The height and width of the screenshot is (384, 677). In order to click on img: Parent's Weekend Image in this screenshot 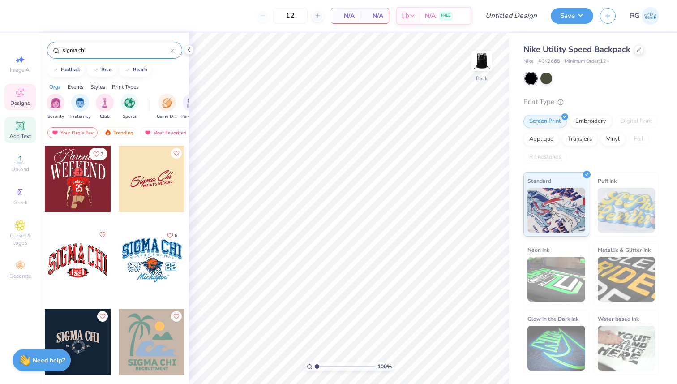, I will do `click(192, 103)`.